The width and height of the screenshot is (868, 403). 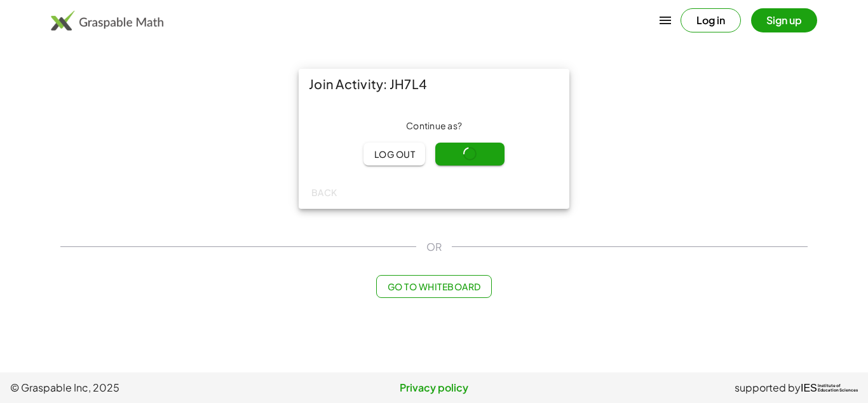 What do you see at coordinates (434, 247) in the screenshot?
I see `span: OR` at bounding box center [434, 247].